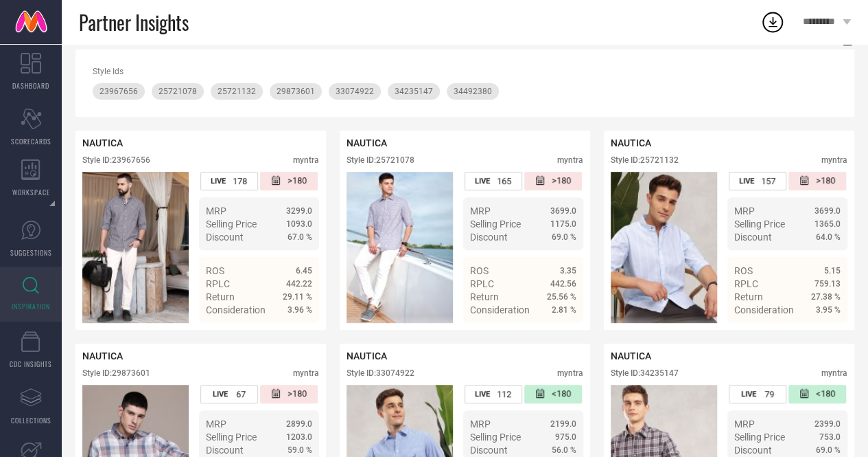 This screenshot has height=457, width=868. What do you see at coordinates (116, 373) in the screenshot?
I see `div: Style ID: 29873601` at bounding box center [116, 373].